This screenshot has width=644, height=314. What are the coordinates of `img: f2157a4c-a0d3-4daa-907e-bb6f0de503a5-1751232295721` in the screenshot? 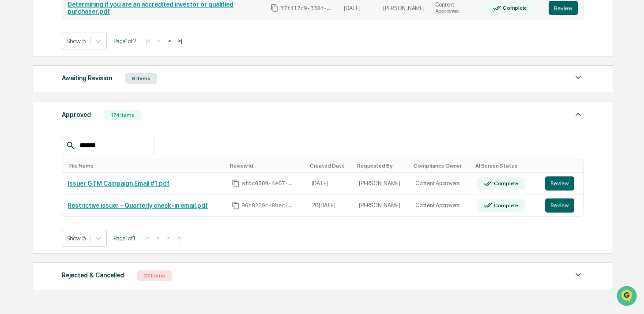 It's located at (11, 11).